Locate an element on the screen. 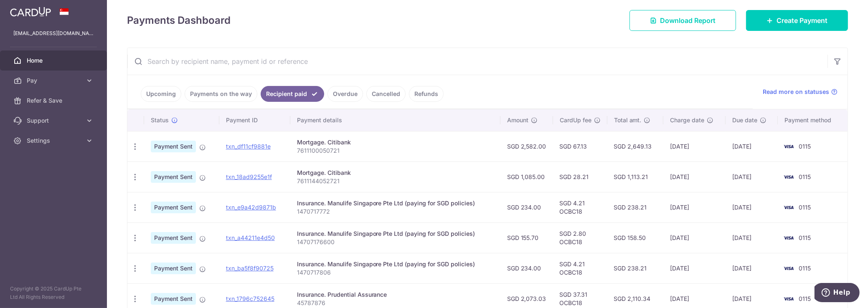  a: txn_ba5f8f90725 is located at coordinates (250, 268).